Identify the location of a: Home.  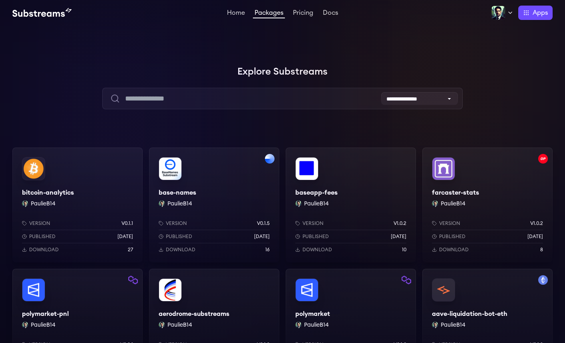
(236, 14).